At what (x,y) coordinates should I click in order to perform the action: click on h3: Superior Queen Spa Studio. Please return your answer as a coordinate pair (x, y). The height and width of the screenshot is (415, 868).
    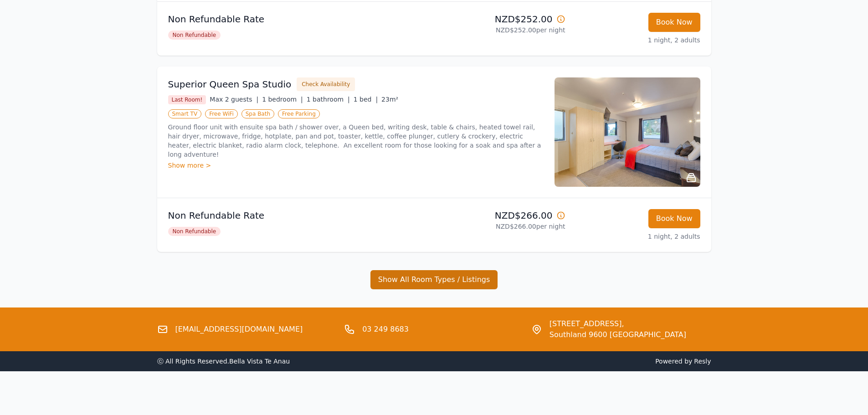
    Looking at the image, I should click on (230, 84).